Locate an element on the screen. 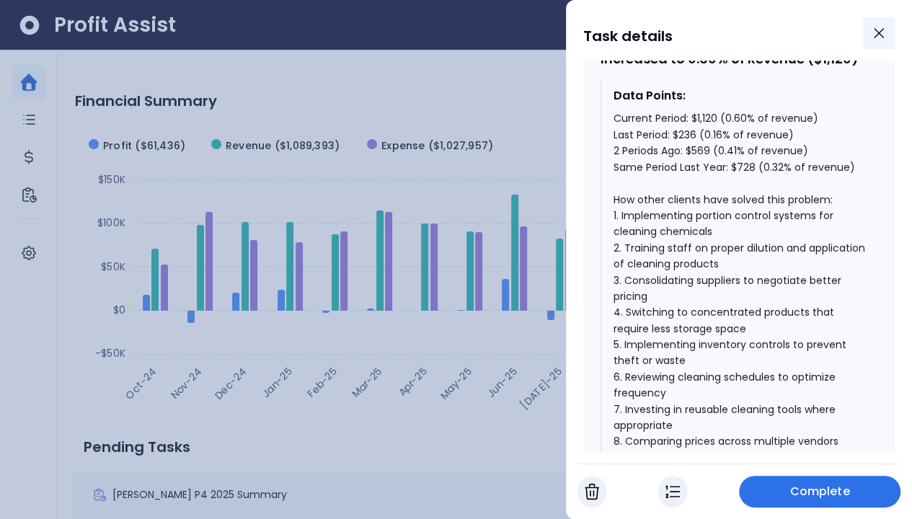 The height and width of the screenshot is (519, 912). img: In Progress is located at coordinates (672, 491).